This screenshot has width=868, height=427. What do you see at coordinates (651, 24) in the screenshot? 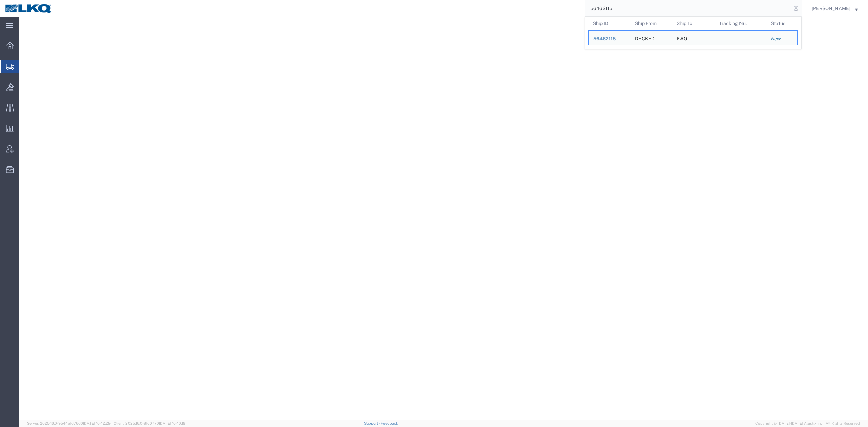
I see `th: Ship From` at bounding box center [651, 24].